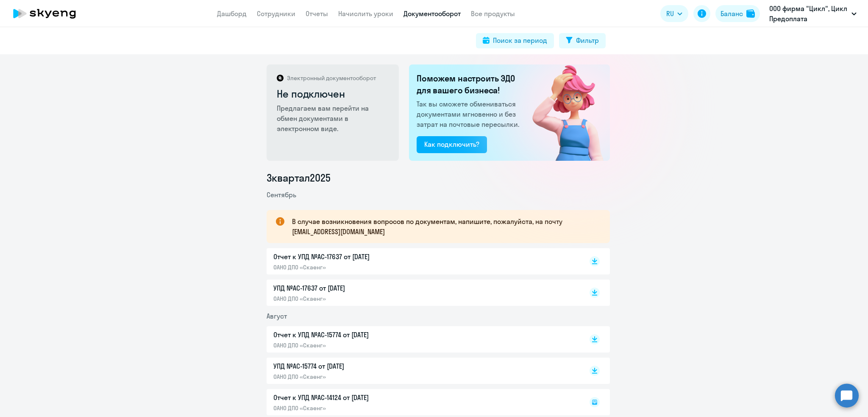  Describe the element at coordinates (520, 41) in the screenshot. I see `div: Поиск за период` at that location.